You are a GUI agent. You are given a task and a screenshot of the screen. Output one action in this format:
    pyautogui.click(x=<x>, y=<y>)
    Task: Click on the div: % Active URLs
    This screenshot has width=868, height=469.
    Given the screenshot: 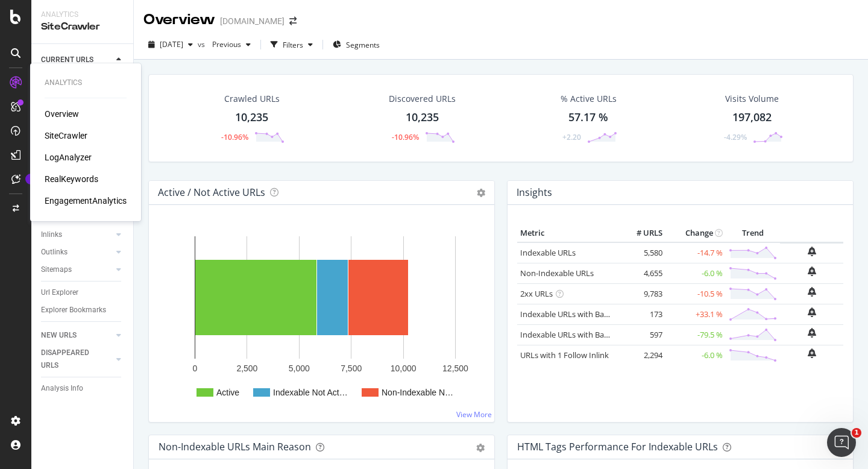 What is the action you would take?
    pyautogui.click(x=588, y=99)
    